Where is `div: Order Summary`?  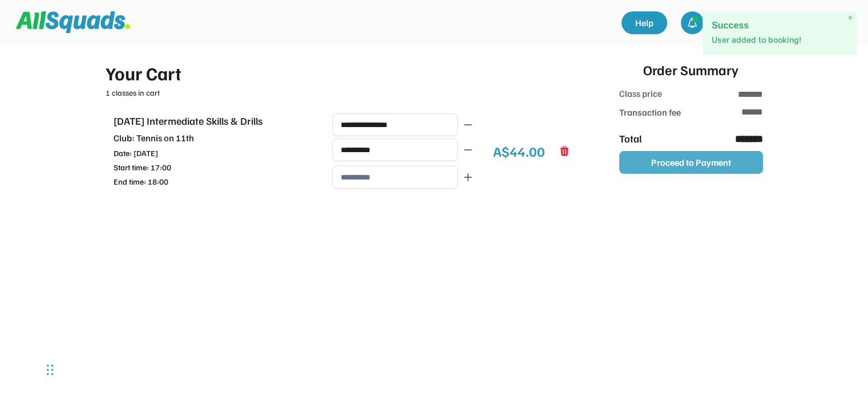 div: Order Summary is located at coordinates (691, 70).